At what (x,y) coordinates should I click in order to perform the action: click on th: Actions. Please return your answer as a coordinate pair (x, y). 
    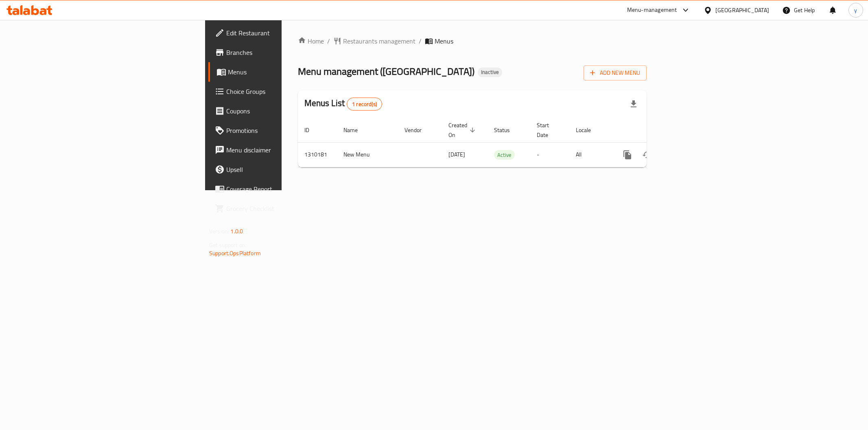
    Looking at the image, I should click on (657, 130).